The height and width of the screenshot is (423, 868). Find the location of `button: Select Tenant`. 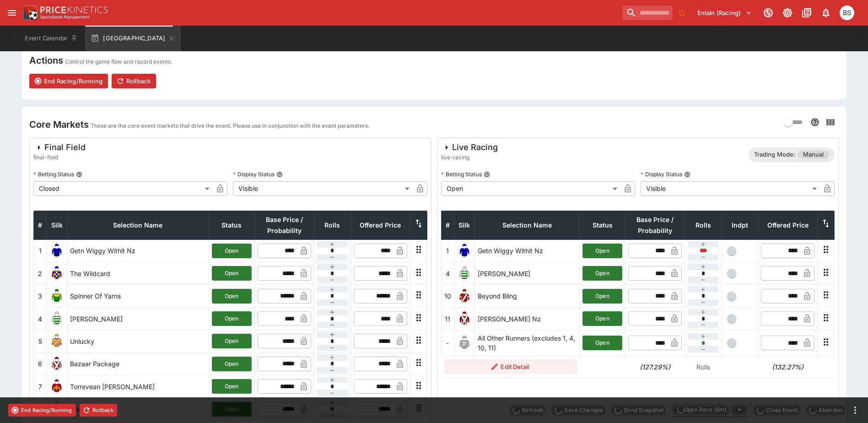

button: Select Tenant is located at coordinates (724, 13).